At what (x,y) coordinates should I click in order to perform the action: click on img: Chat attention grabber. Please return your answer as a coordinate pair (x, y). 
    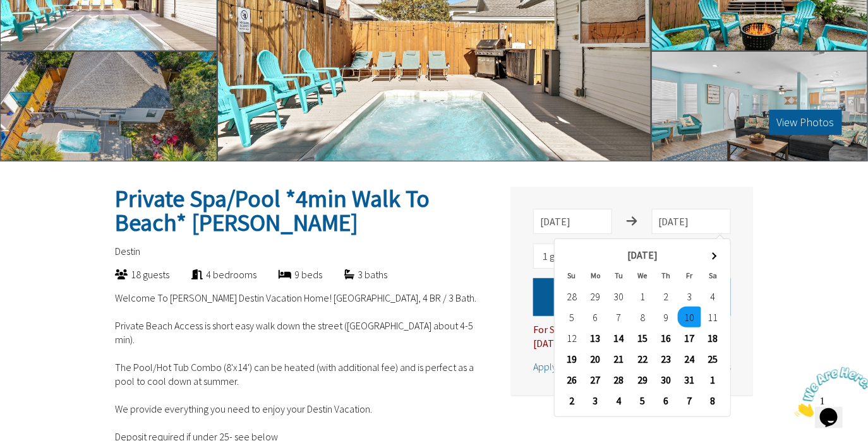
    Looking at the image, I should click on (44, 30).